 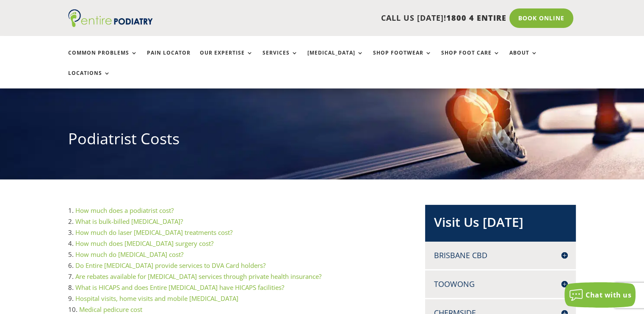 I want to click on h1: Podiatrist Costs, so click(x=322, y=141).